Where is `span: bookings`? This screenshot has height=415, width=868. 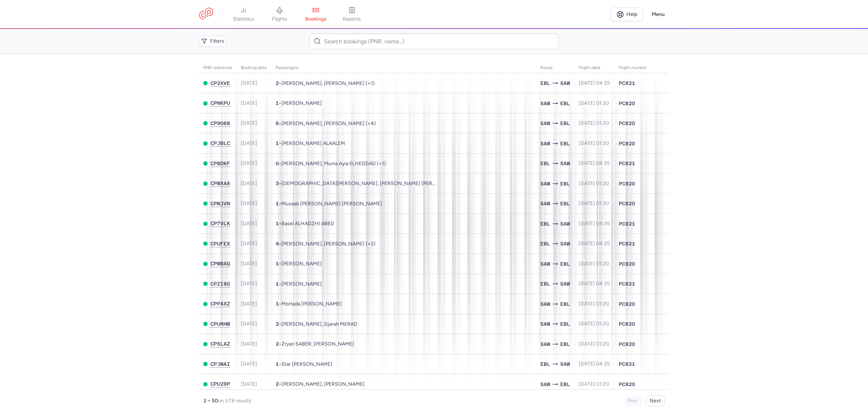 span: bookings is located at coordinates (316, 19).